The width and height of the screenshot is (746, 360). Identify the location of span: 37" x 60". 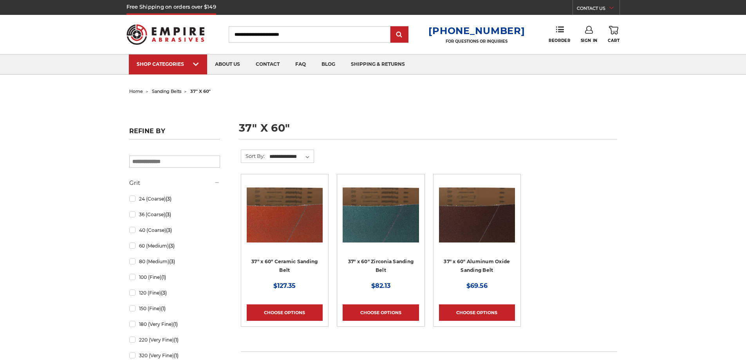
(200, 91).